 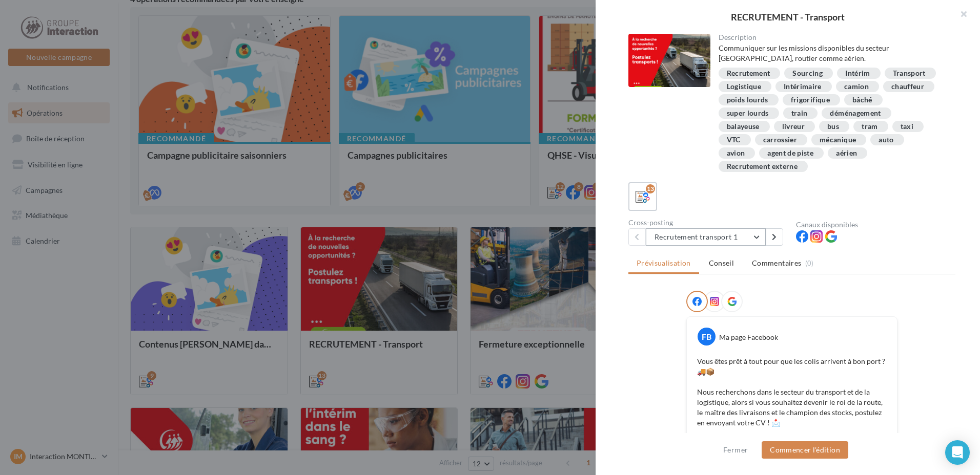 What do you see at coordinates (876, 225) in the screenshot?
I see `div: Canaux disponibles` at bounding box center [876, 225].